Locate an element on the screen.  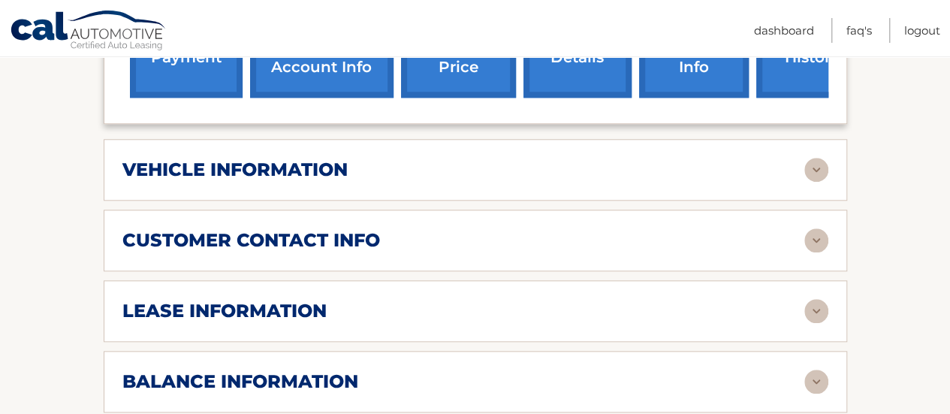
h2: balance information is located at coordinates (240, 381).